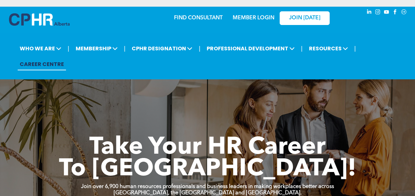 The height and width of the screenshot is (196, 415). I want to click on a: MEMBER LOGIN, so click(253, 18).